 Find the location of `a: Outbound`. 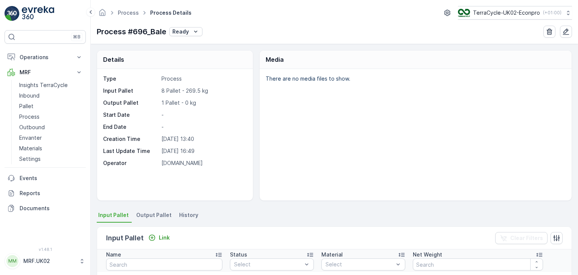

a: Outbound is located at coordinates (51, 127).